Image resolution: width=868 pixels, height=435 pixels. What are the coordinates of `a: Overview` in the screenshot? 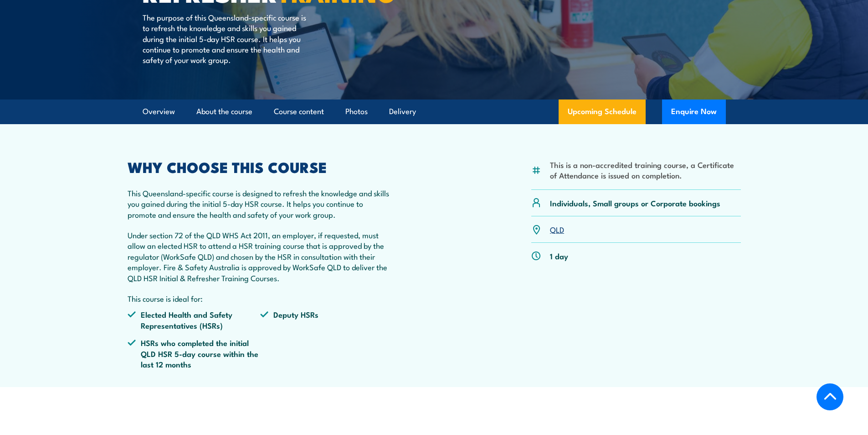 It's located at (159, 111).